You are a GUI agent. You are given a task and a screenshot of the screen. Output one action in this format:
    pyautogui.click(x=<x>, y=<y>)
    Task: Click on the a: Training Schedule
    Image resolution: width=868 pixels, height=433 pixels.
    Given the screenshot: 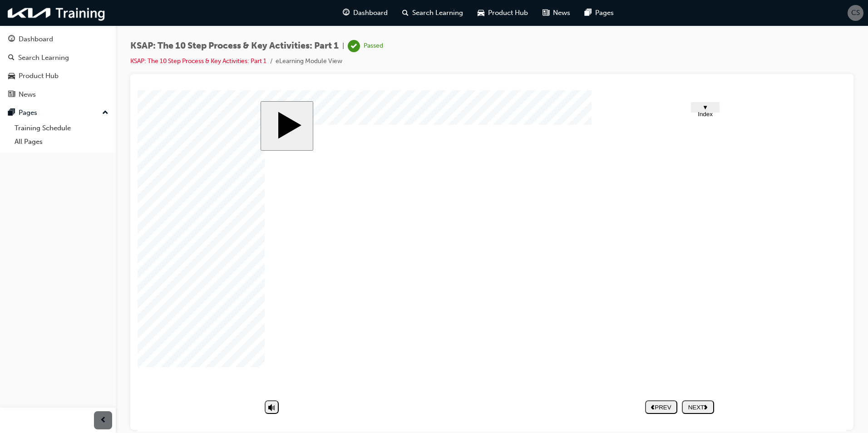 What is the action you would take?
    pyautogui.click(x=61, y=128)
    